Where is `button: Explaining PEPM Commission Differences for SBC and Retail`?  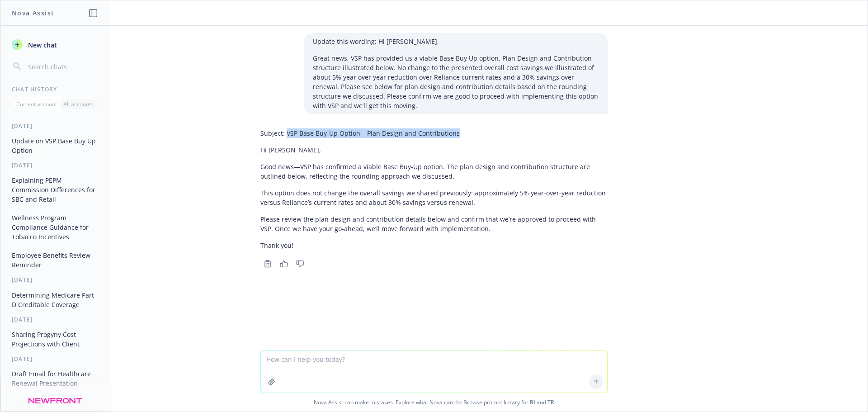
button: Explaining PEPM Commission Differences for SBC and Retail is located at coordinates (55, 190).